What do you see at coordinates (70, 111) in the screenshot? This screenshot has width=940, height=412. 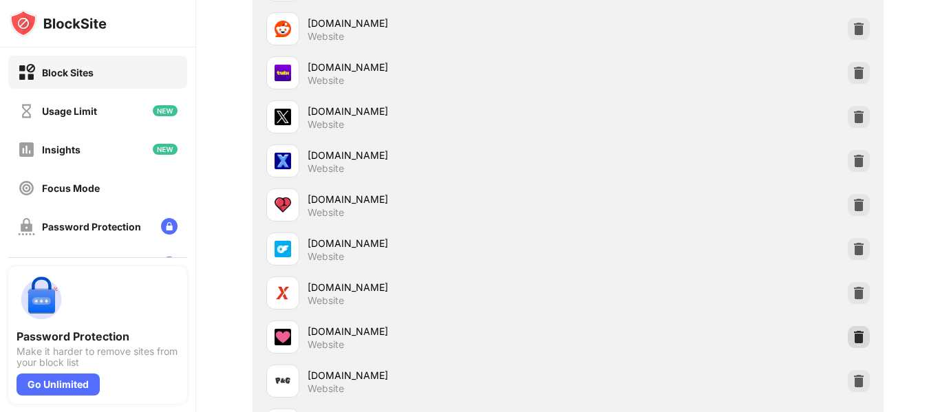 I see `div: Usage Limit` at bounding box center [70, 111].